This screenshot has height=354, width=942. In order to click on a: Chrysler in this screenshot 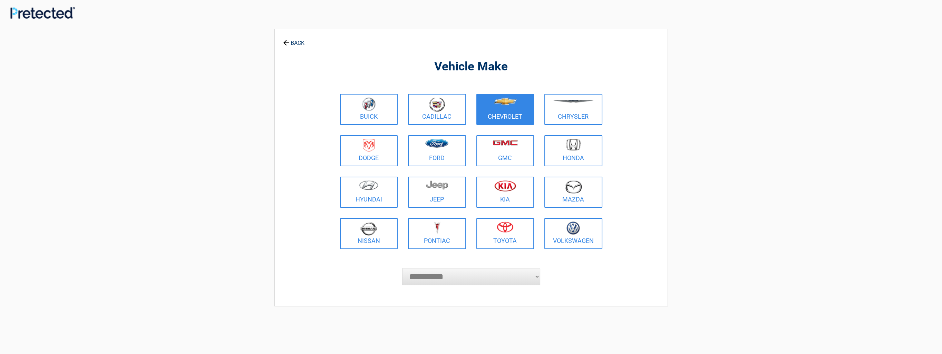, I will do `click(574, 109)`.